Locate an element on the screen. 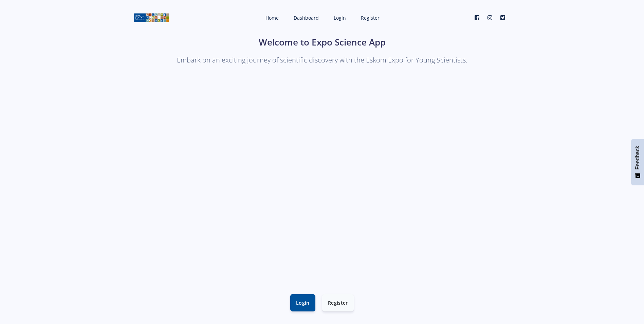 Image resolution: width=644 pixels, height=324 pixels. p: Embark on an exciting journey of scientific discovery with the Eskom Expo for Young Scientists. is located at coordinates (322, 60).